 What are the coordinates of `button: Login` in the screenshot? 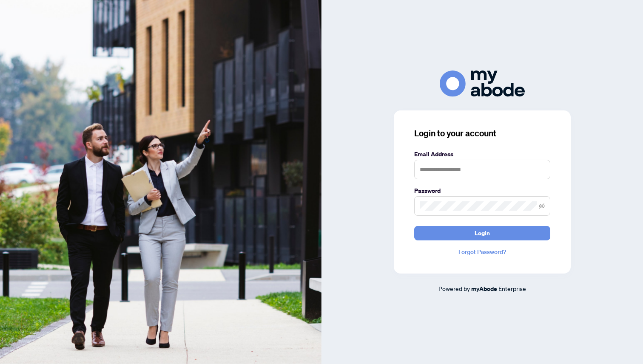 It's located at (482, 233).